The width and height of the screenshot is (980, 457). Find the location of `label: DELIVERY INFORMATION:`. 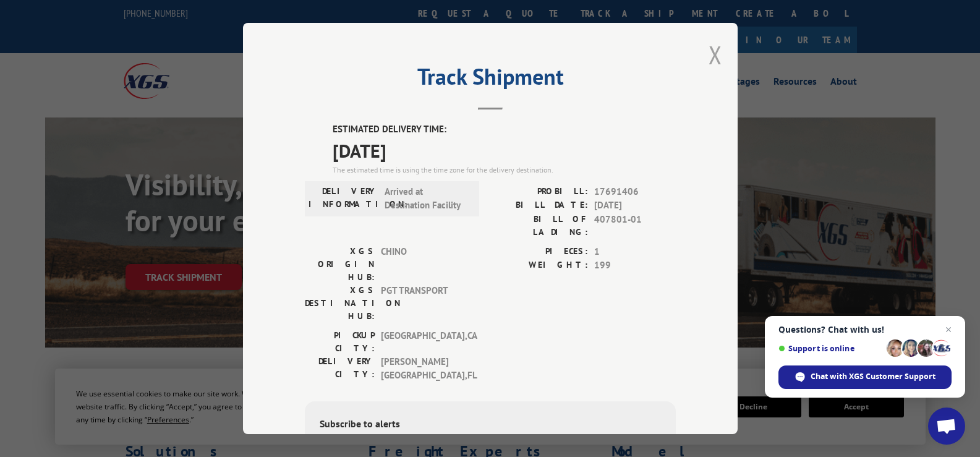

label: DELIVERY INFORMATION: is located at coordinates (343, 198).